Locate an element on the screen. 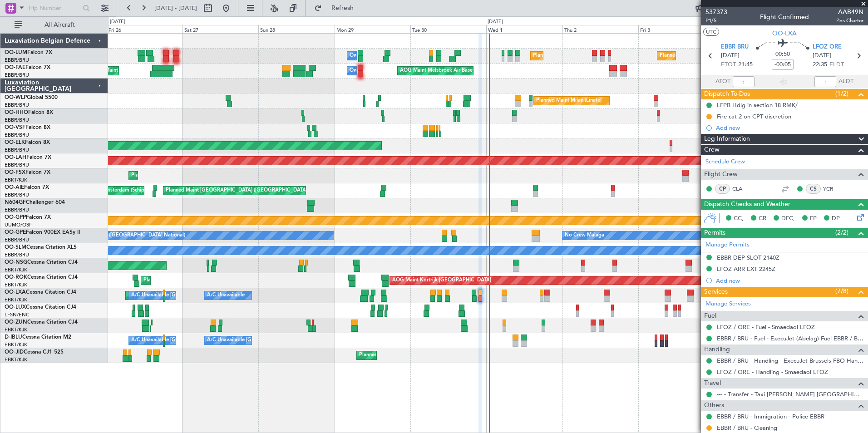  a: LFSN/ENC is located at coordinates (17, 315).